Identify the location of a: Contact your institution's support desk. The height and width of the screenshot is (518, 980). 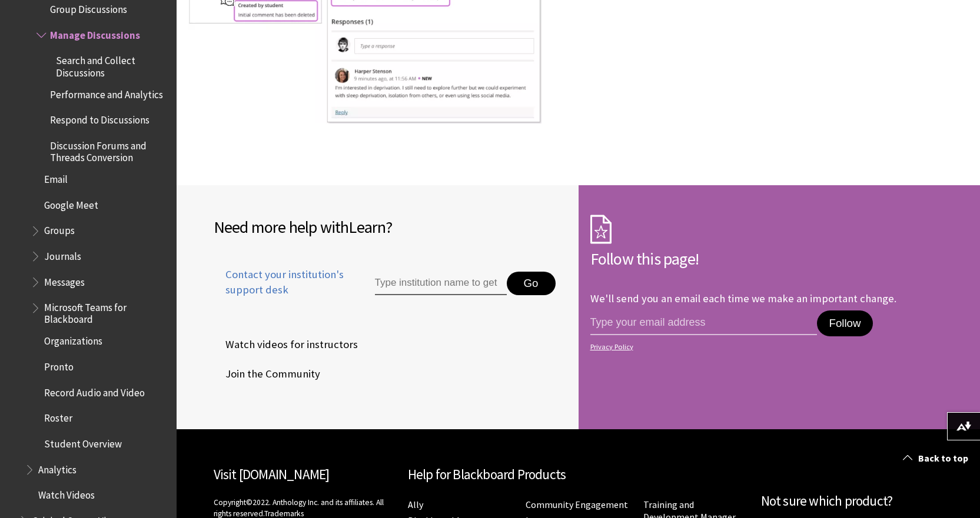
(281, 289).